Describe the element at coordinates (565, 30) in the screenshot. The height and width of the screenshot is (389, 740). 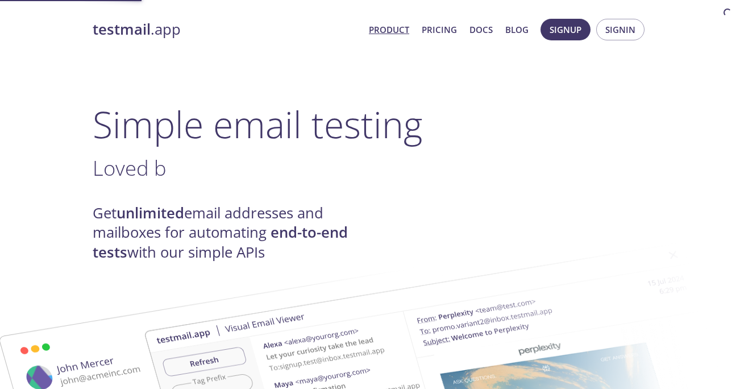
I see `span: Signup` at that location.